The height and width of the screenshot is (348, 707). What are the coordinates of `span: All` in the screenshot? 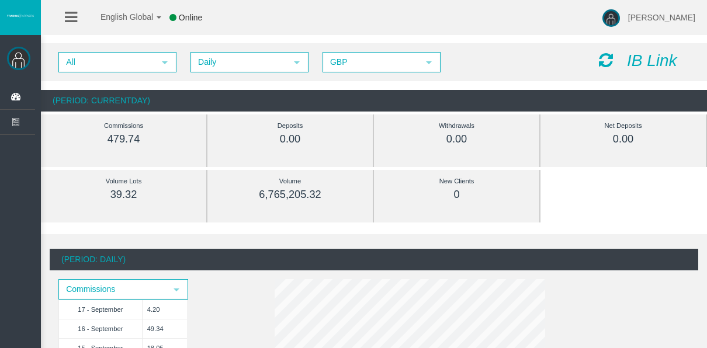 It's located at (107, 62).